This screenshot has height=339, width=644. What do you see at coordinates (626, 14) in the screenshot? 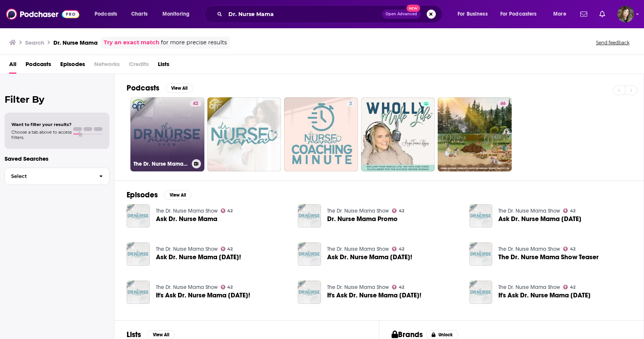
I see `img: User Profile` at bounding box center [626, 14].